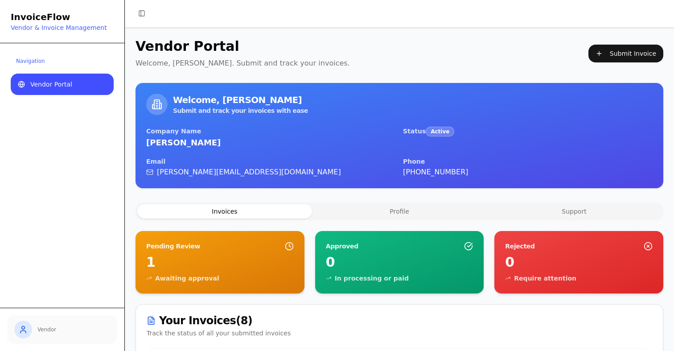  What do you see at coordinates (187, 278) in the screenshot?
I see `p: Awaiting approval` at bounding box center [187, 278].